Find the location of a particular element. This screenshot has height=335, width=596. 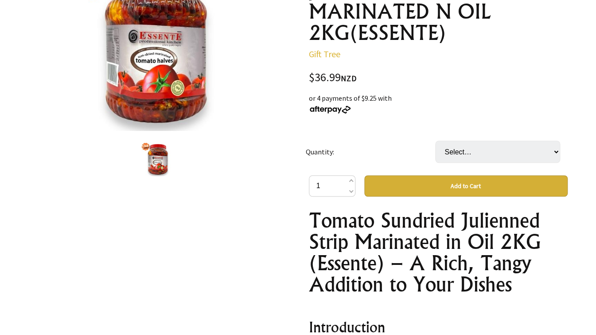

h1: Tomato Sundried Julienned Strip Marinated in Oil 2KG (Essente) – A Rich, Tangy Addition to Your D... is located at coordinates (438, 252).